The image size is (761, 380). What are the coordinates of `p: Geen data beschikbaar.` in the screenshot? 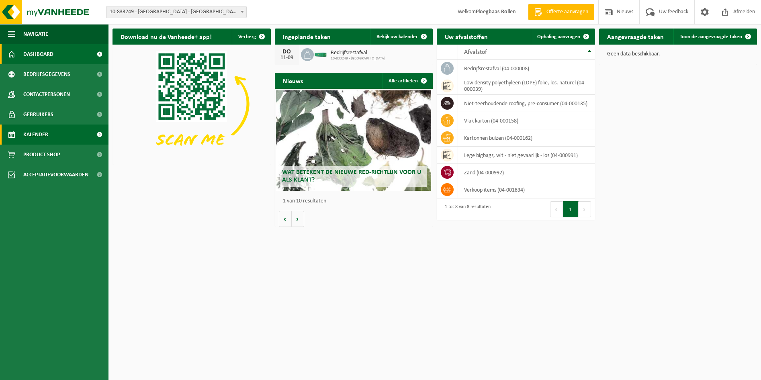 It's located at (679, 54).